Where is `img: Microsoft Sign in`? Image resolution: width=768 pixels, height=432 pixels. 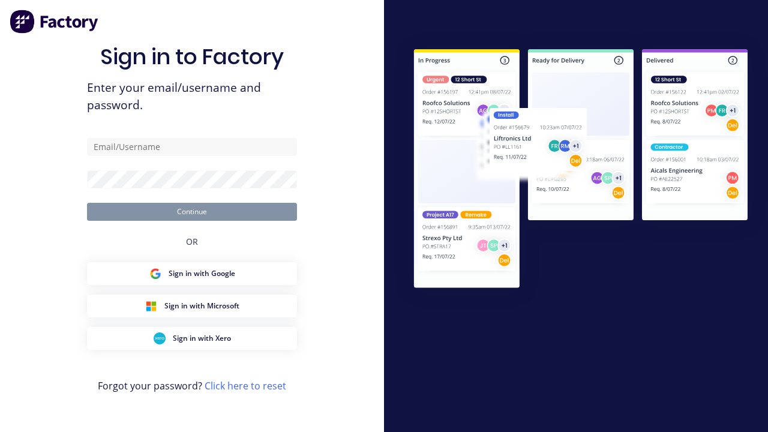 img: Microsoft Sign in is located at coordinates (151, 306).